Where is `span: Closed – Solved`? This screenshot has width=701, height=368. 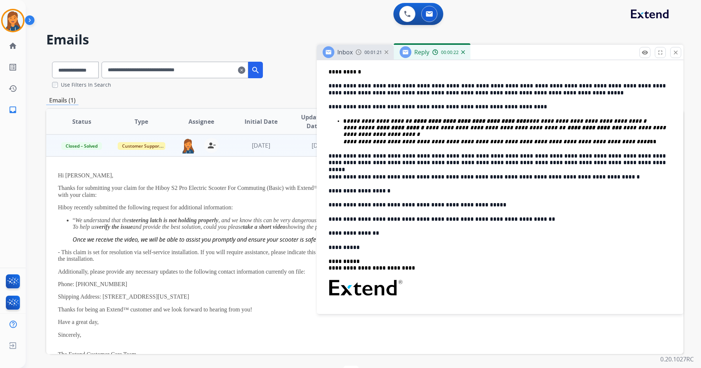
span: Closed – Solved is located at coordinates (81, 146).